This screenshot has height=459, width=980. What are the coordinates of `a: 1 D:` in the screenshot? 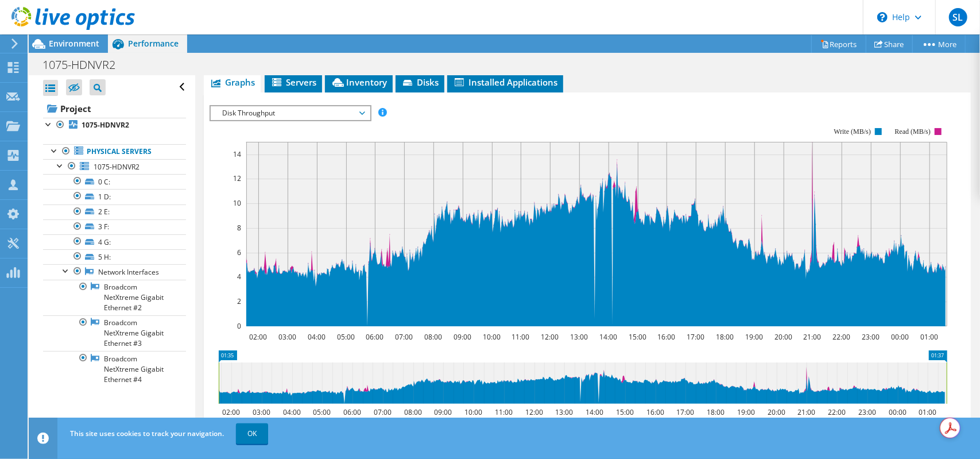 It's located at (115, 196).